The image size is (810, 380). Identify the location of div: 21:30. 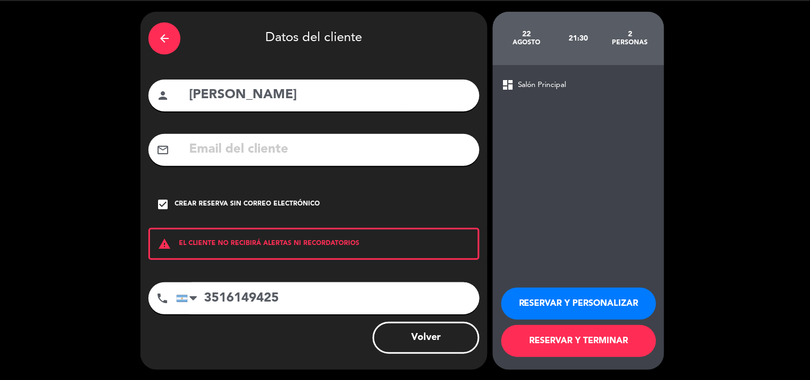
(578, 38).